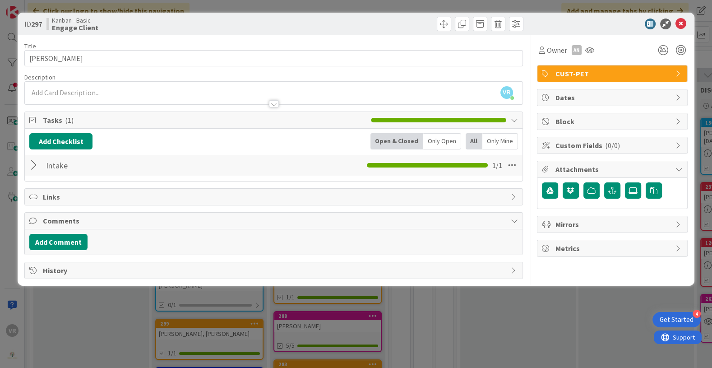 The height and width of the screenshot is (368, 712). Describe the element at coordinates (557, 50) in the screenshot. I see `span: Owner` at that location.